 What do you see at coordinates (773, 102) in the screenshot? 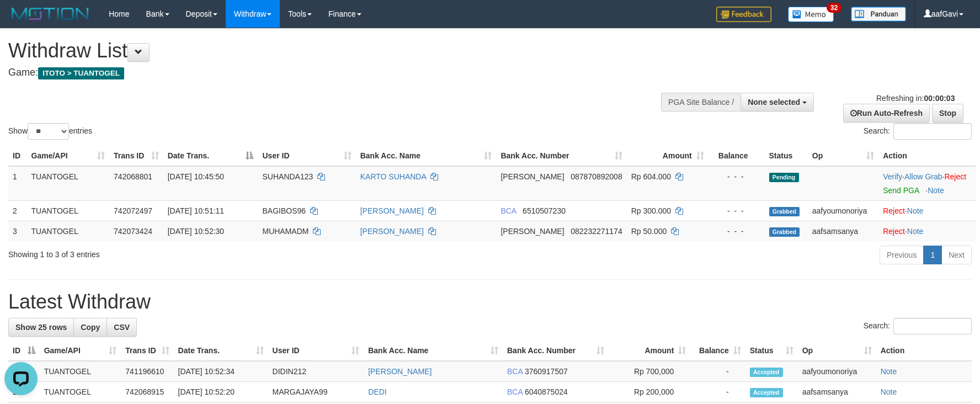
I see `span: None selected` at bounding box center [773, 102].